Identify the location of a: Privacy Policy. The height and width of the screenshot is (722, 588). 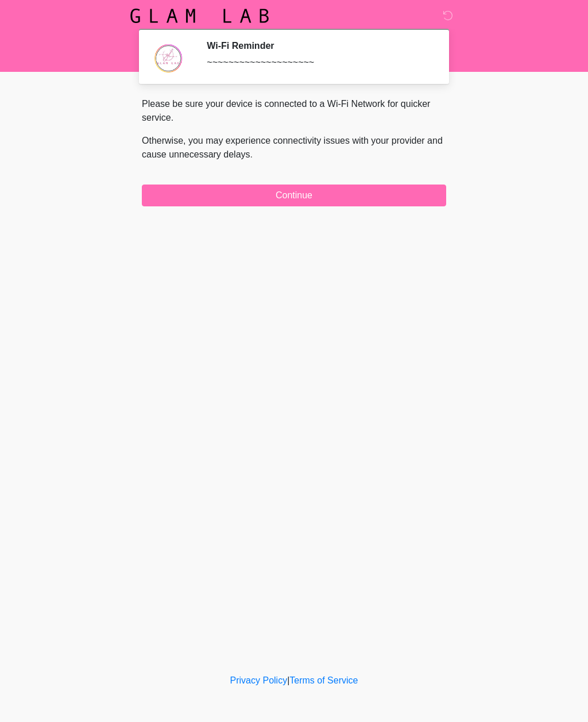
(259, 680).